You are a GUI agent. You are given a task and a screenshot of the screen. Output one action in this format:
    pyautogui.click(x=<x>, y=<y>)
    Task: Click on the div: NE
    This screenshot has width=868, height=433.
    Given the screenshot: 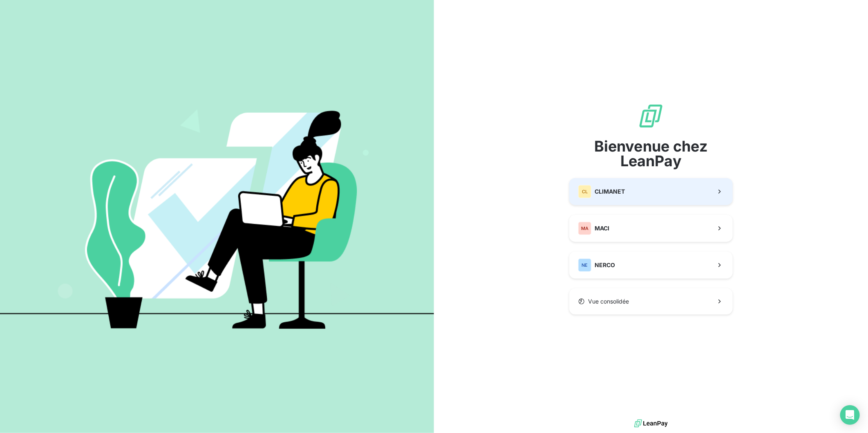 What is the action you would take?
    pyautogui.click(x=585, y=265)
    